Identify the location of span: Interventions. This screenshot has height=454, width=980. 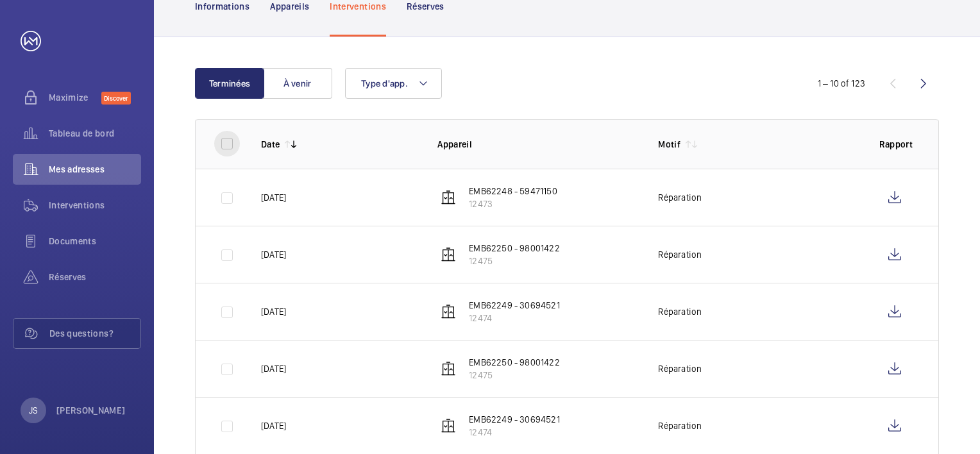
(95, 206).